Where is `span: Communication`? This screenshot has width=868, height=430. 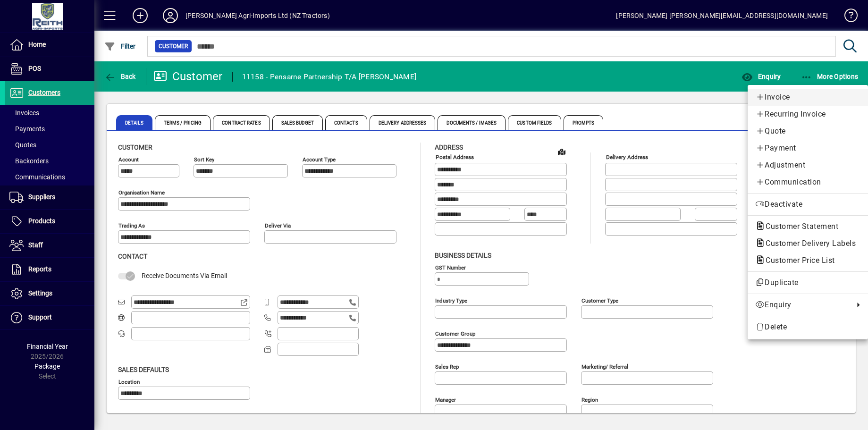 span: Communication is located at coordinates (808, 183).